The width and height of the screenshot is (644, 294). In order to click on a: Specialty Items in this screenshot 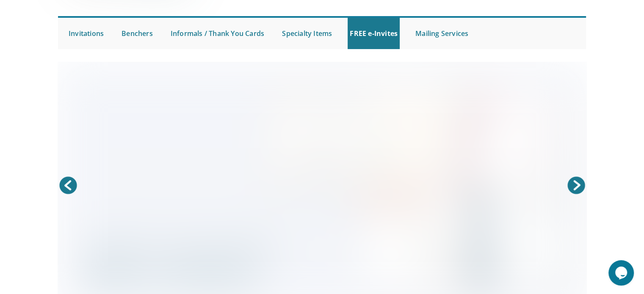, I will do `click(307, 34)`.